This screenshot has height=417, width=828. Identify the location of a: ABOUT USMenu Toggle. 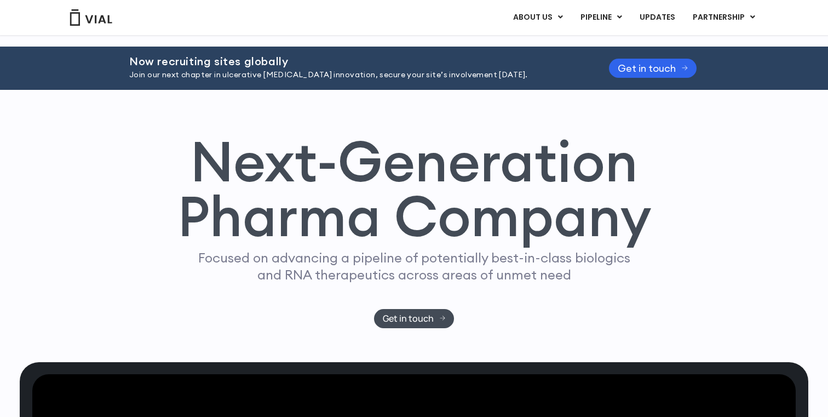
(538, 18).